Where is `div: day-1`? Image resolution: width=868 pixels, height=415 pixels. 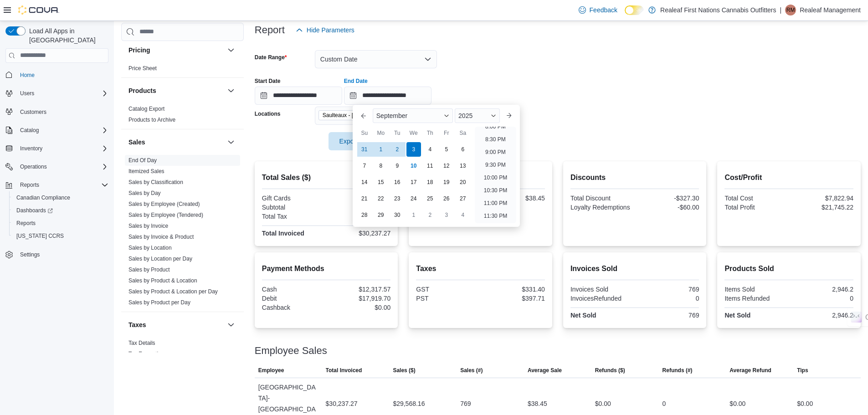 div: day-1 is located at coordinates (413, 215).